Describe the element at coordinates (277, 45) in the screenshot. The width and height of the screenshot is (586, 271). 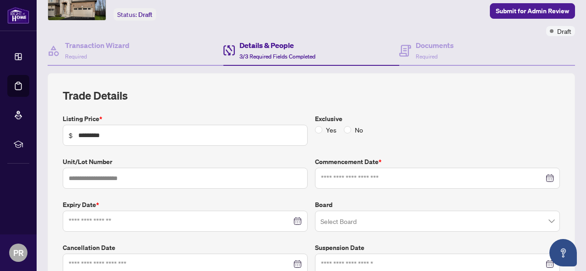
I see `h4: Details & People` at that location.